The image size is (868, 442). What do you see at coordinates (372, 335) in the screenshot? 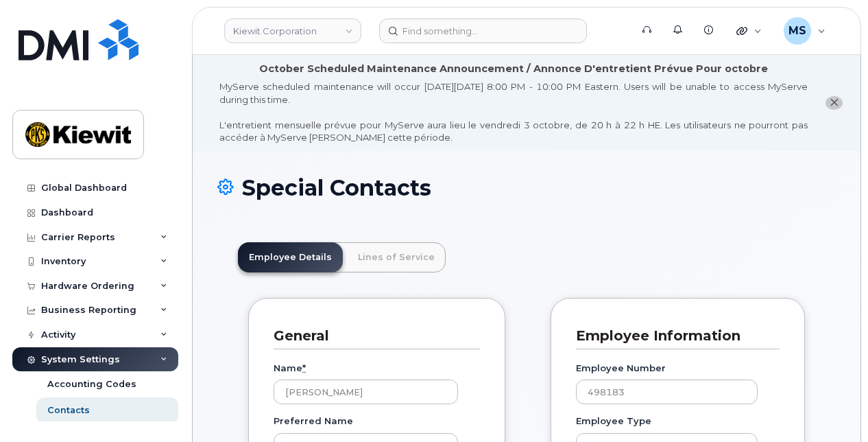
I see `h3: General` at bounding box center [372, 335].